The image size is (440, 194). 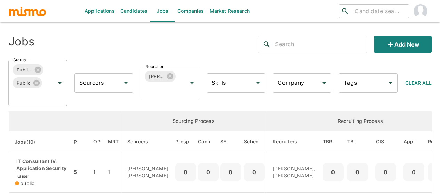 What do you see at coordinates (254, 142) in the screenshot?
I see `th: Sched` at bounding box center [254, 142].